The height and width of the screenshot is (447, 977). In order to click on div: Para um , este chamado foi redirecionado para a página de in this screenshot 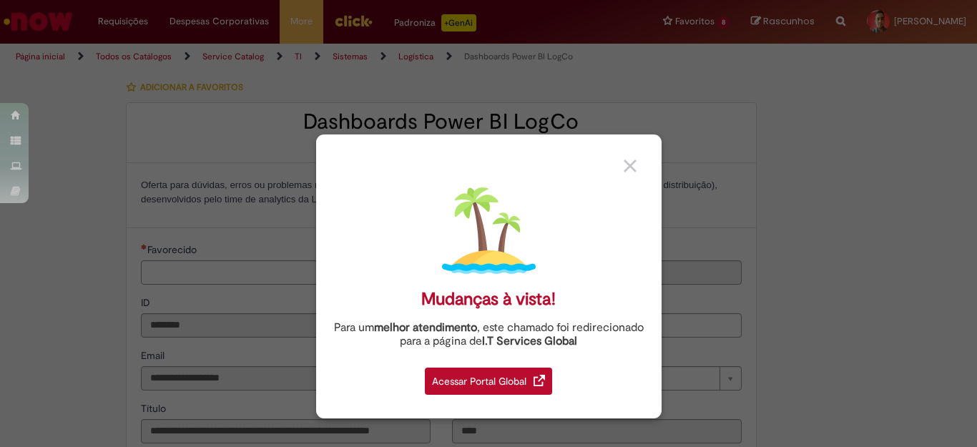, I will do `click(488, 335)`.